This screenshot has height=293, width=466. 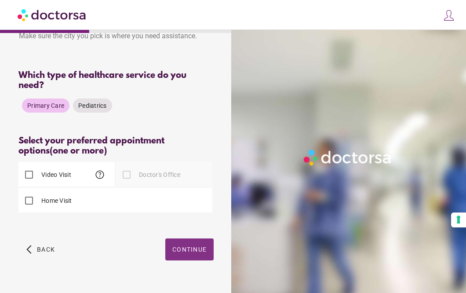 I want to click on span: (one or more), so click(x=78, y=151).